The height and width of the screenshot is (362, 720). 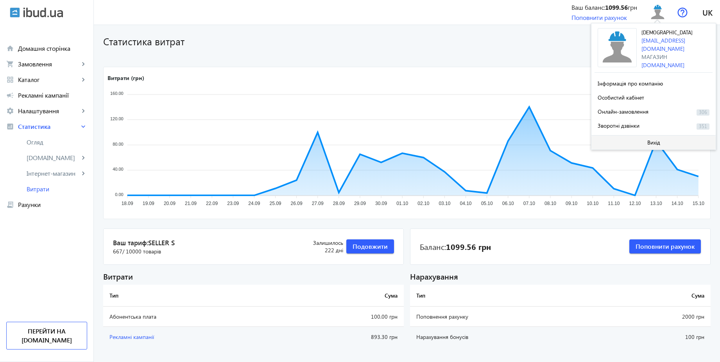 What do you see at coordinates (161, 243) in the screenshot?
I see `span: Seller S` at bounding box center [161, 243].